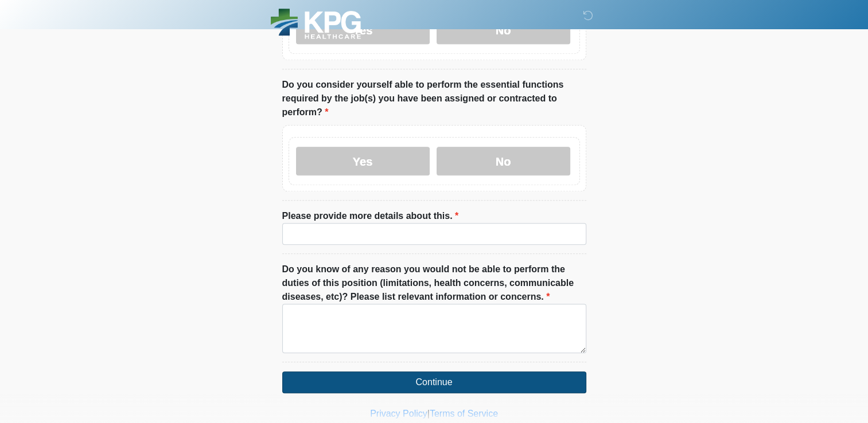  I want to click on label: Do you consider yourself able to perform the essential functions required by the job(s) you have ..., so click(434, 98).